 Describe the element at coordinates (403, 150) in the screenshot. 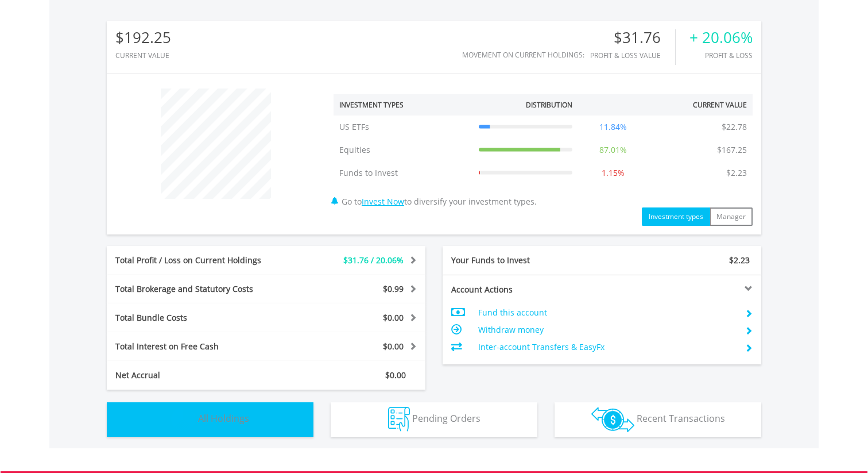

I see `td: Equities` at that location.